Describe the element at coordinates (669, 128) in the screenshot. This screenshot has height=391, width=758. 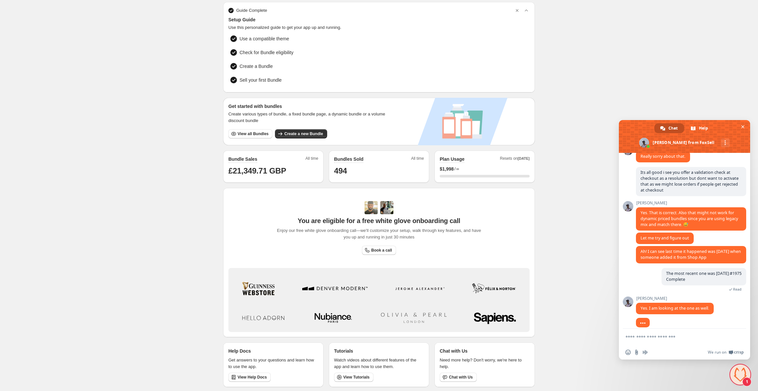
I see `div: Chat` at that location.